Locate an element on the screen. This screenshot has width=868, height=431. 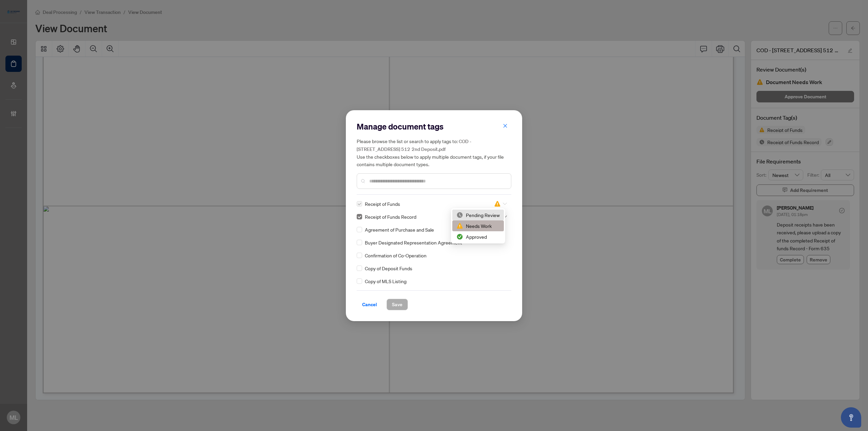
button: Cancel is located at coordinates (370, 305).